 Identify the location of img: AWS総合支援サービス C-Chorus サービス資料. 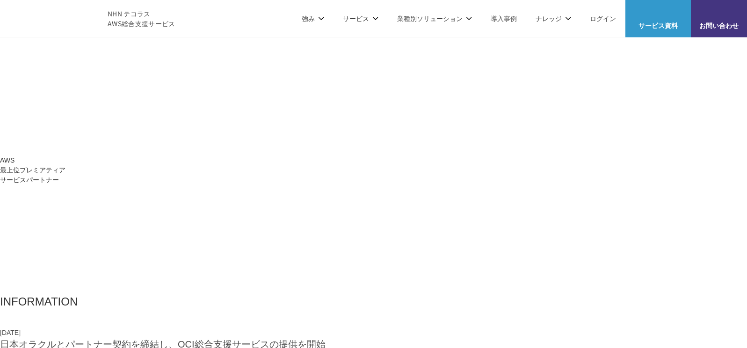
(658, 13).